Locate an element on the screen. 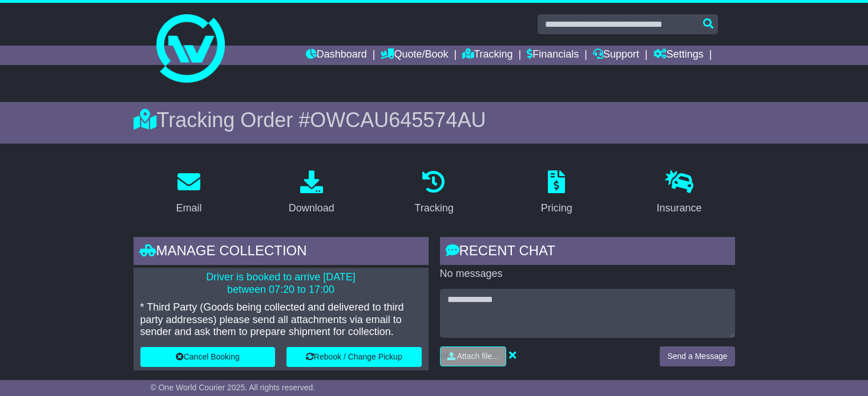 The height and width of the screenshot is (396, 868). a: Settings is located at coordinates (679, 56).